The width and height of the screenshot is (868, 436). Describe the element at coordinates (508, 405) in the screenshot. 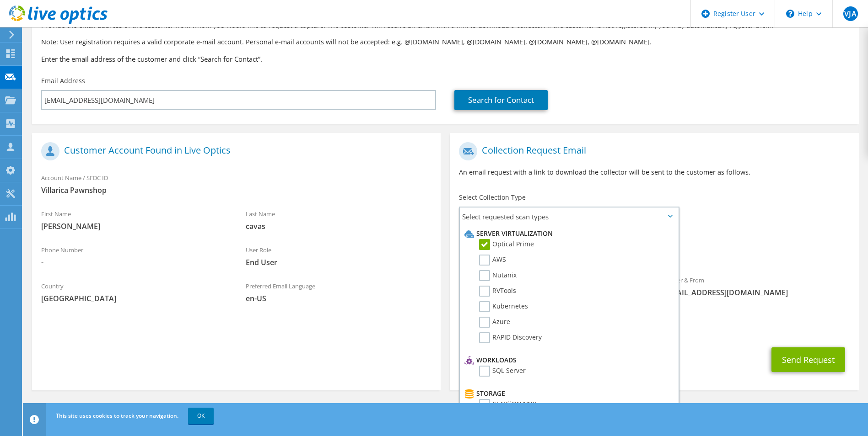

I see `label: CLARiiON/VNX` at that location.